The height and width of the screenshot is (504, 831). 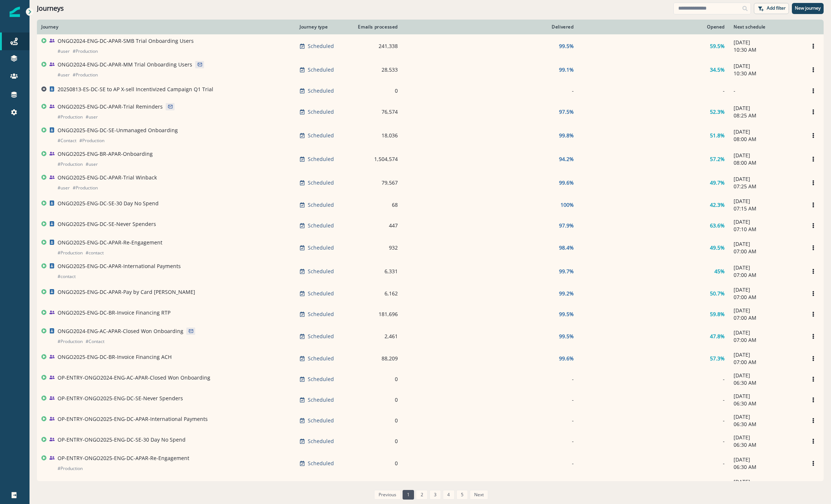 I want to click on p: 57.3%, so click(x=718, y=359).